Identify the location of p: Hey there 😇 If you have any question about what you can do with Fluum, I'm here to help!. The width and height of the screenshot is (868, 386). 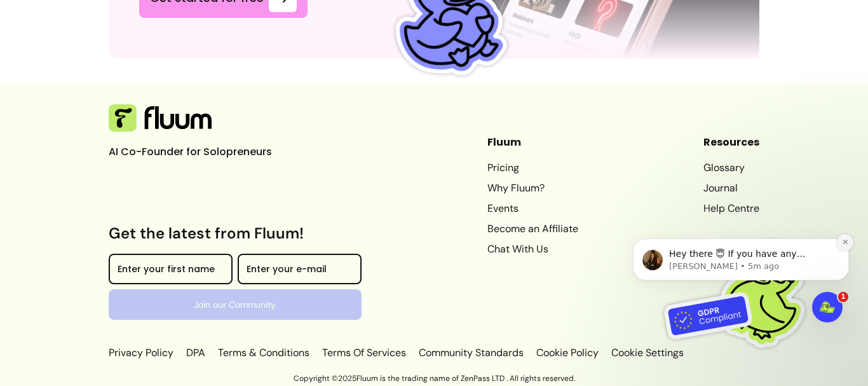
(137, 45).